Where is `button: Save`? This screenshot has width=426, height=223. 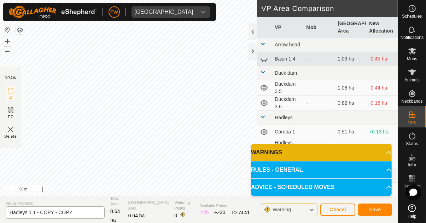 button: Save is located at coordinates (375, 209).